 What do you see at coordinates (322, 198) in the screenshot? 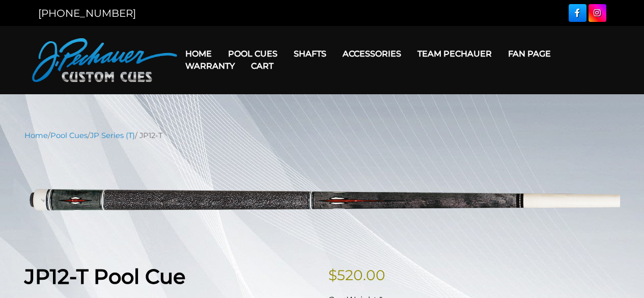
I see `img: jp12-T.png` at bounding box center [322, 198].